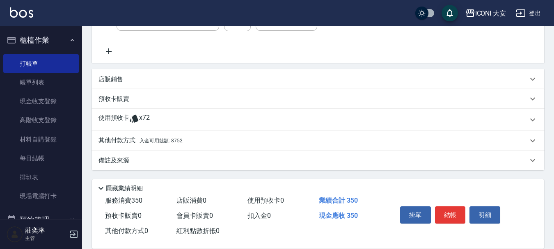 Image resolution: width=554 pixels, height=249 pixels. I want to click on span: 現金應收 350, so click(338, 215).